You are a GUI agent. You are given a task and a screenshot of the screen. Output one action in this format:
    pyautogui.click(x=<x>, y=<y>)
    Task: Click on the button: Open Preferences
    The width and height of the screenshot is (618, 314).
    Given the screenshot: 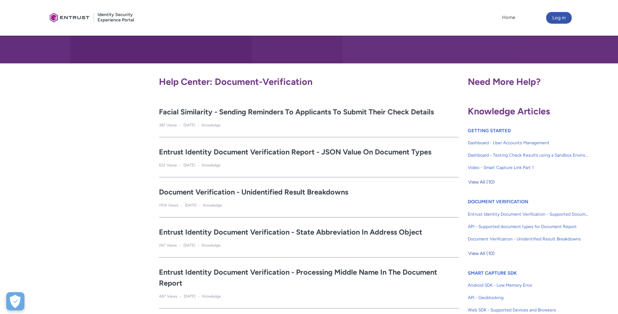 What is the action you would take?
    pyautogui.click(x=15, y=302)
    